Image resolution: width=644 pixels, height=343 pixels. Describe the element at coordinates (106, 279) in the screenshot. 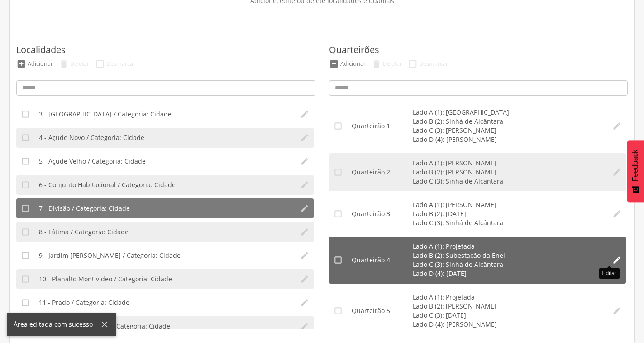

I see `span: 10 - Planalto Montivideo / Categoria: Cidade` at that location.